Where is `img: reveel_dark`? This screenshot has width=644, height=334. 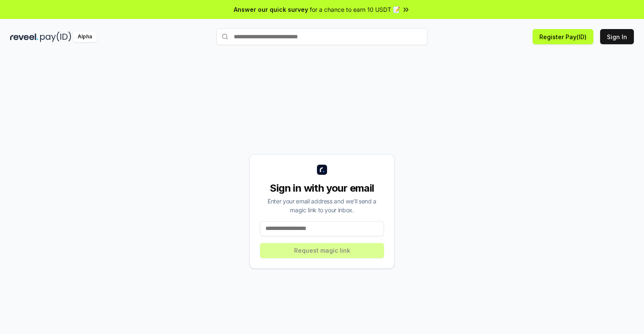 img: reveel_dark is located at coordinates (24, 37).